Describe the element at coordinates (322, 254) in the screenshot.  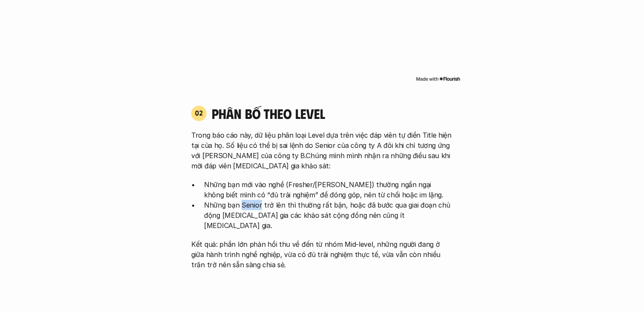
I see `p: Kết quả: phần lớn phản hồi thu về đến từ nhóm Mid-level, những người đang ở giữa hành trình nghề ...` at that location.